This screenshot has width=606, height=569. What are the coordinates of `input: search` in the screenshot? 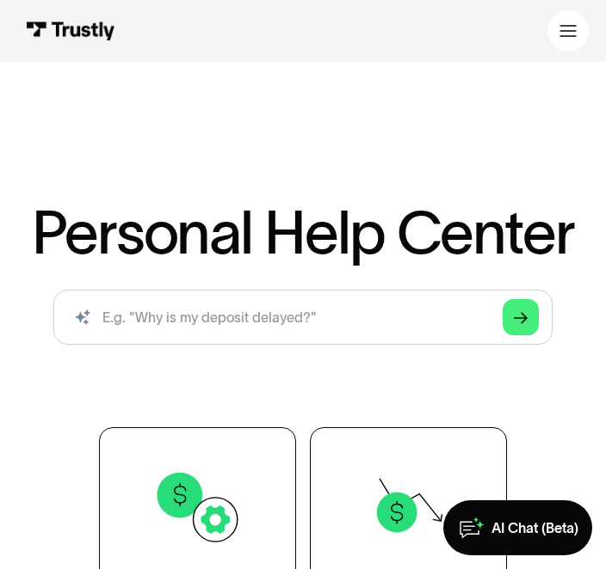 It's located at (303, 317).